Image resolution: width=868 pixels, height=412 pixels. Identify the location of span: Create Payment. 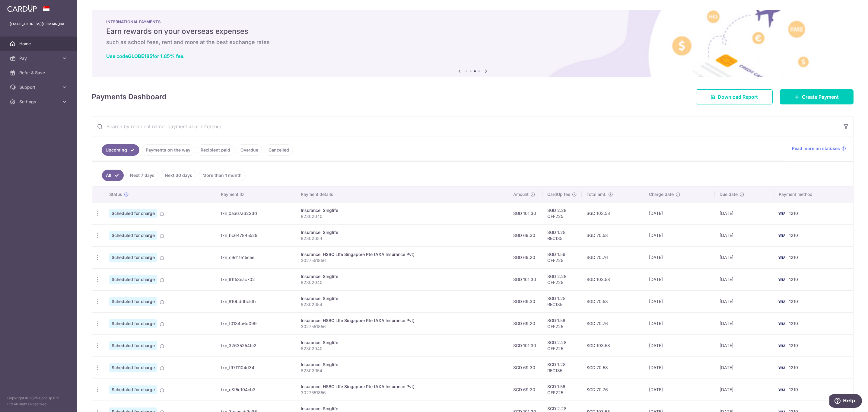
(820, 97).